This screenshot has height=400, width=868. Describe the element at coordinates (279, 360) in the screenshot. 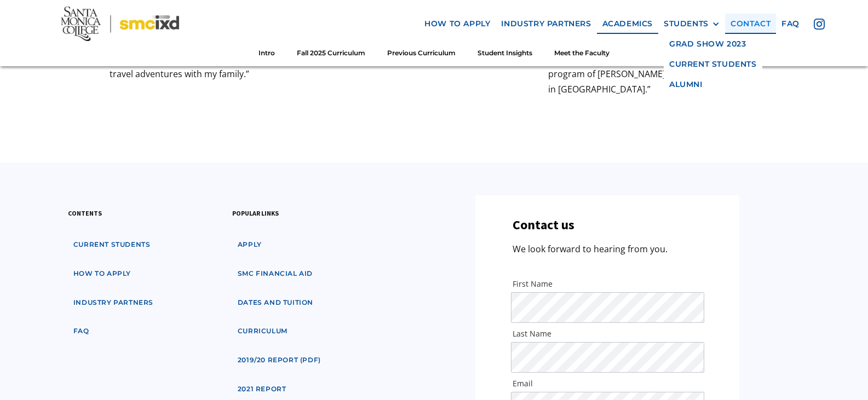

I see `a: 2019/20 Report (pdf)` at that location.